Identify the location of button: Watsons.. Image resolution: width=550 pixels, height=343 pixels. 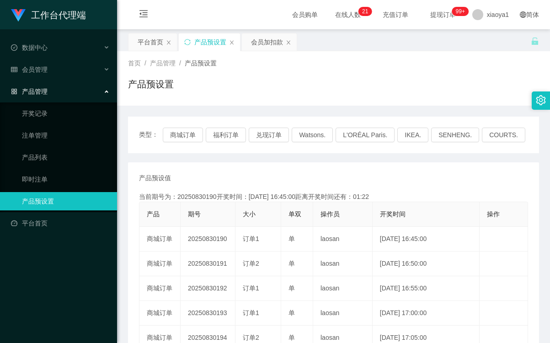
(312, 135).